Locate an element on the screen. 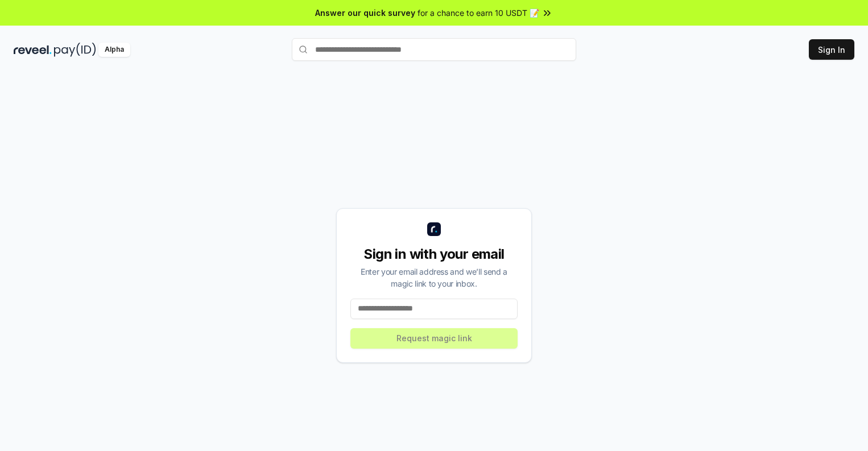  span: for a chance to earn 10 USDT 📝 is located at coordinates (478, 13).